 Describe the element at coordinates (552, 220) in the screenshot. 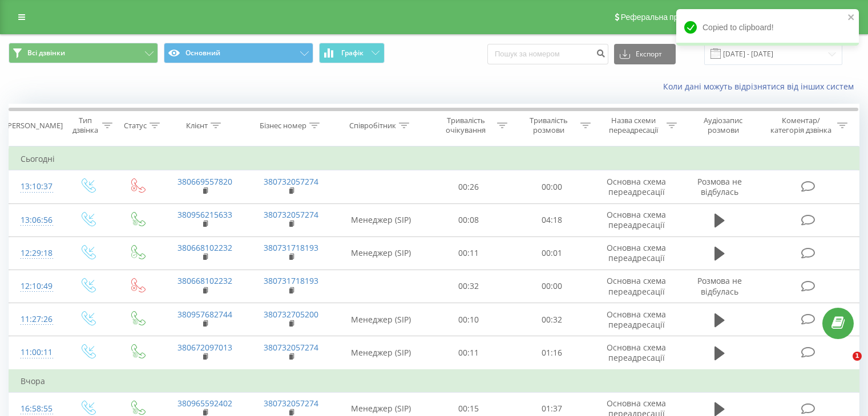

I see `td: 04:18` at that location.